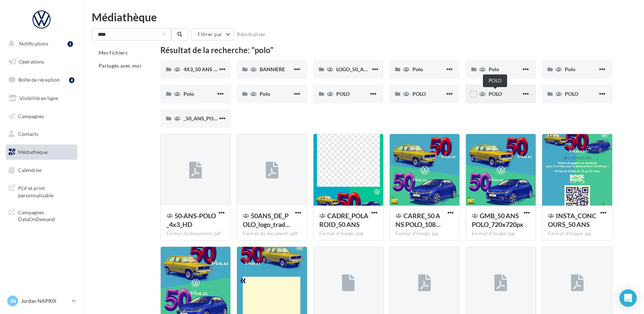 The image size is (644, 314). I want to click on span: INSTA_CONCOURS_50 ANS, so click(572, 220).